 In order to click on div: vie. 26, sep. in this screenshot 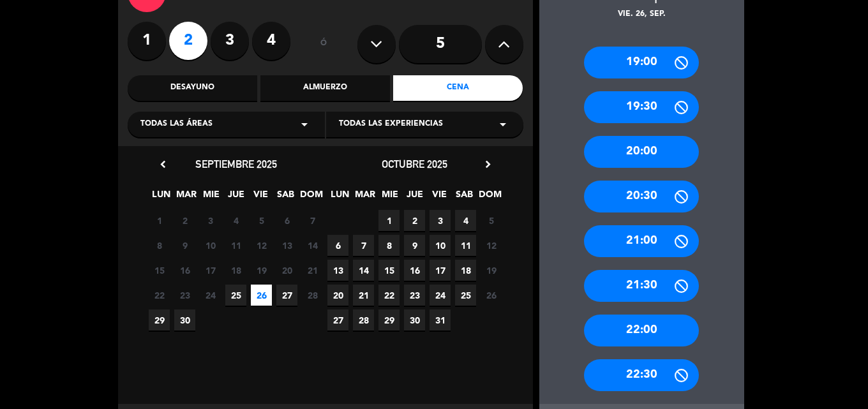, I will do `click(641, 14)`.